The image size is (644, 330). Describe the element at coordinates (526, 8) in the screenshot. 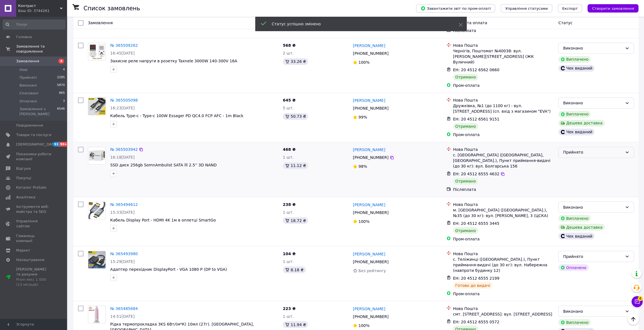

I see `button: Управління статусами` at that location.